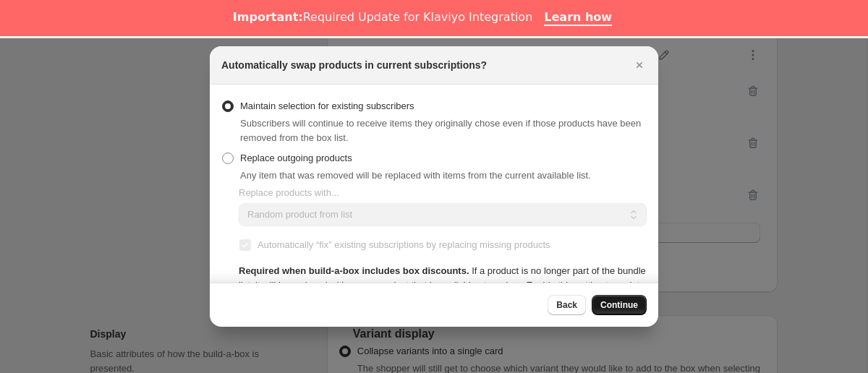  I want to click on div: Required Update for Klaviyo Integration, so click(382, 17).